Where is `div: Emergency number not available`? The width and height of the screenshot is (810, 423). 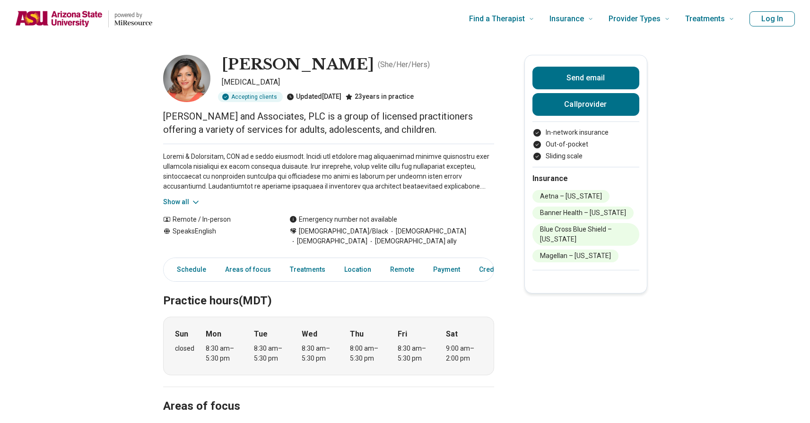
div: Emergency number not available is located at coordinates (343, 219).